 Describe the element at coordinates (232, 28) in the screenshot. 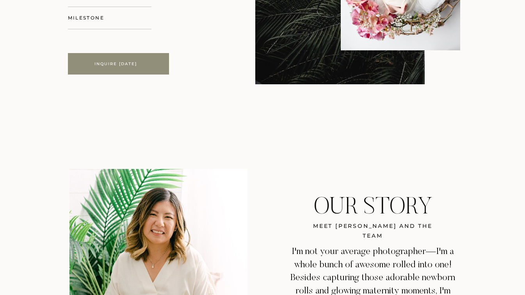

I see `nav: Maternity` at that location.